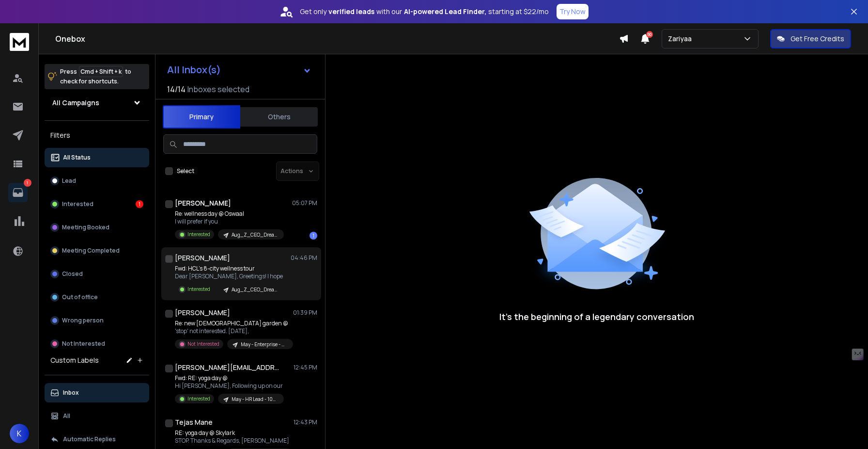 The height and width of the screenshot is (449, 868). Describe the element at coordinates (337, 39) in the screenshot. I see `h1: Onebox` at that location.